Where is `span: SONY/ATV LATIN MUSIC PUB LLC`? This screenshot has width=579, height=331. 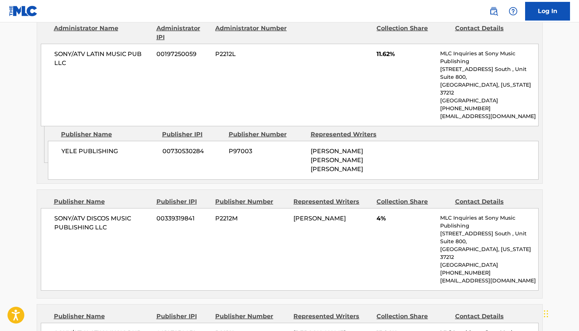 span: SONY/ATV LATIN MUSIC PUB LLC is located at coordinates (103, 59).